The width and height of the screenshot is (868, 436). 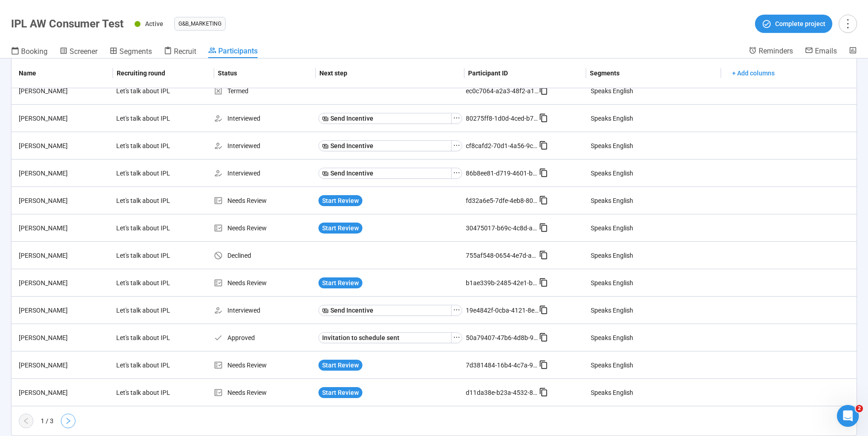 I want to click on div: 80275ff8-1d0d-4ced-b744-45680faa0c73, so click(x=502, y=119).